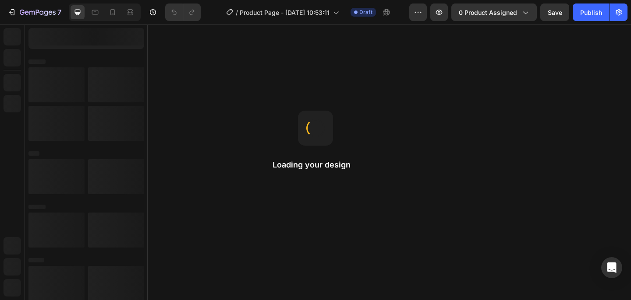  What do you see at coordinates (494, 12) in the screenshot?
I see `button: 0 product assigned` at bounding box center [494, 12].